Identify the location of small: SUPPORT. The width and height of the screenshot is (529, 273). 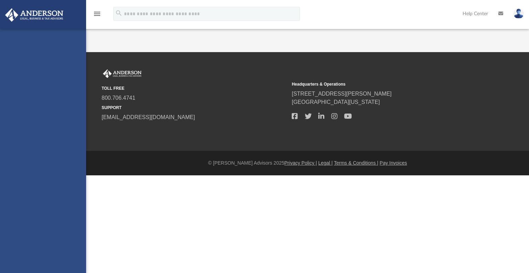
(194, 108).